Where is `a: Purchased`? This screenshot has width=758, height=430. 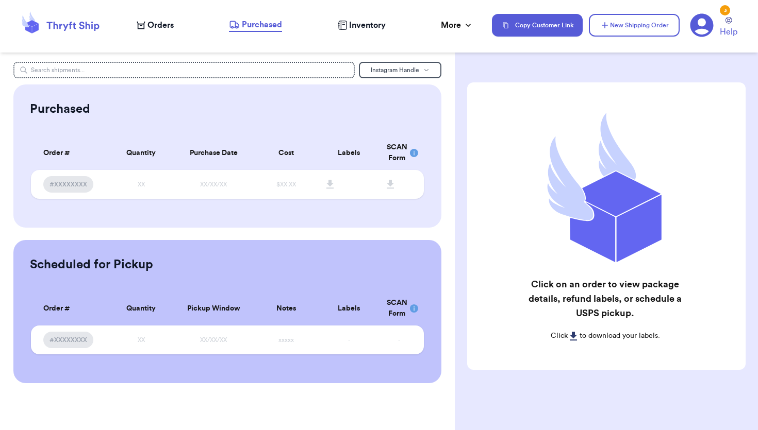
a: Purchased is located at coordinates (255, 25).